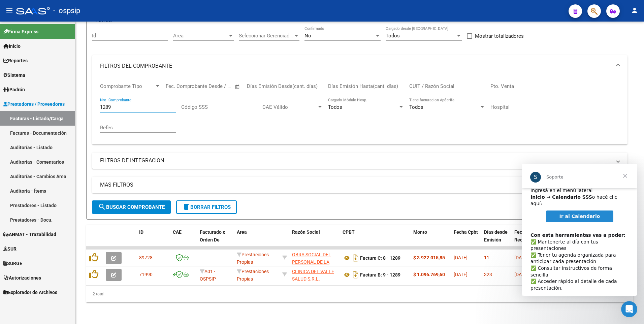  What do you see at coordinates (360, 294) in the screenshot?
I see `div: 2 total` at bounding box center [360, 294].